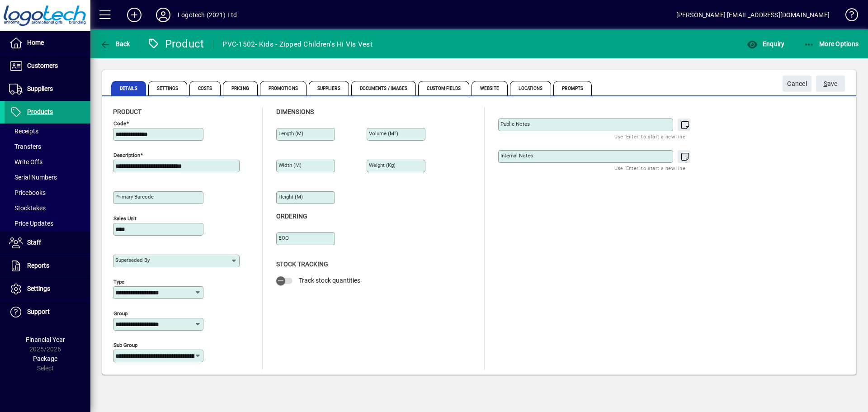 Image resolution: width=868 pixels, height=412 pixels. I want to click on button: Back, so click(115, 44).